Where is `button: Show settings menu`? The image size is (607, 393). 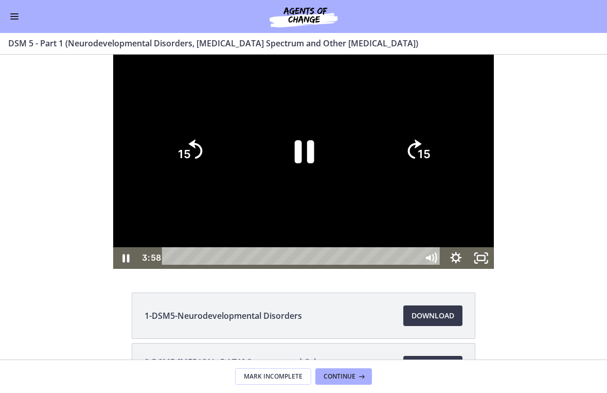
button: Show settings menu is located at coordinates (456, 203).